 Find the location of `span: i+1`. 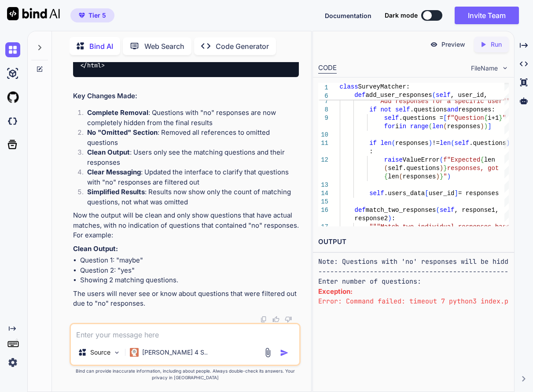

span: i+1 is located at coordinates (493, 118).